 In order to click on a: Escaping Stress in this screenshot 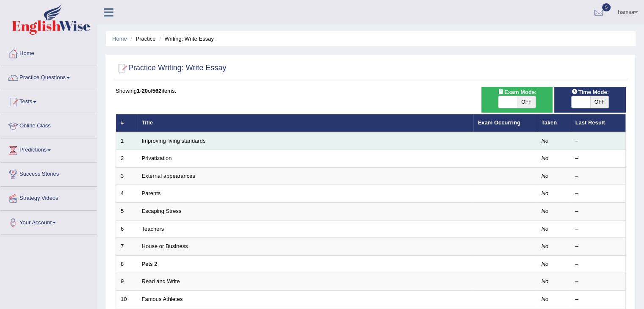, I will do `click(162, 212)`.